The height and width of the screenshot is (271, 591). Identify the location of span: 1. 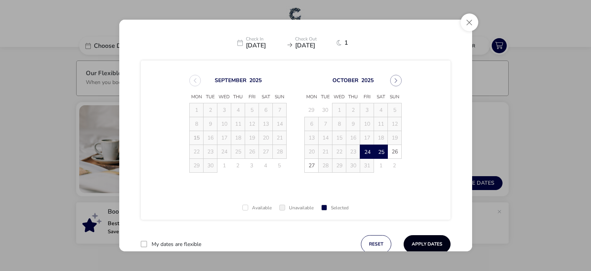
(349, 43).